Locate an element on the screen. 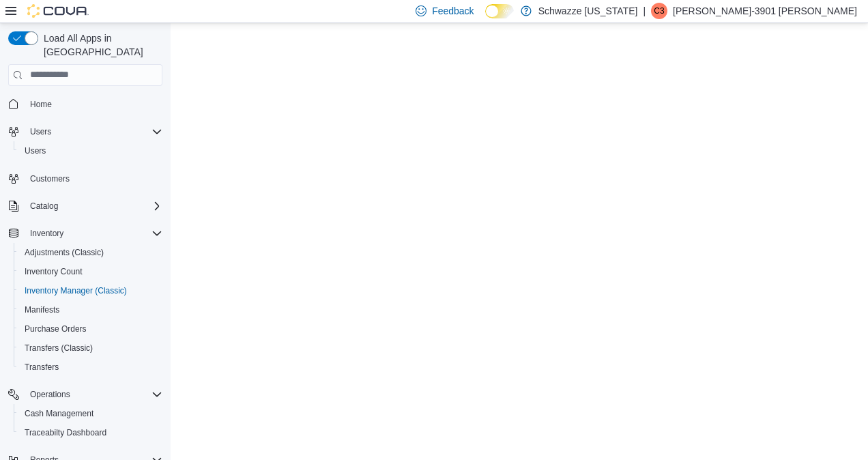 This screenshot has height=460, width=868. div: Cagney-3901 Martine is located at coordinates (660, 11).